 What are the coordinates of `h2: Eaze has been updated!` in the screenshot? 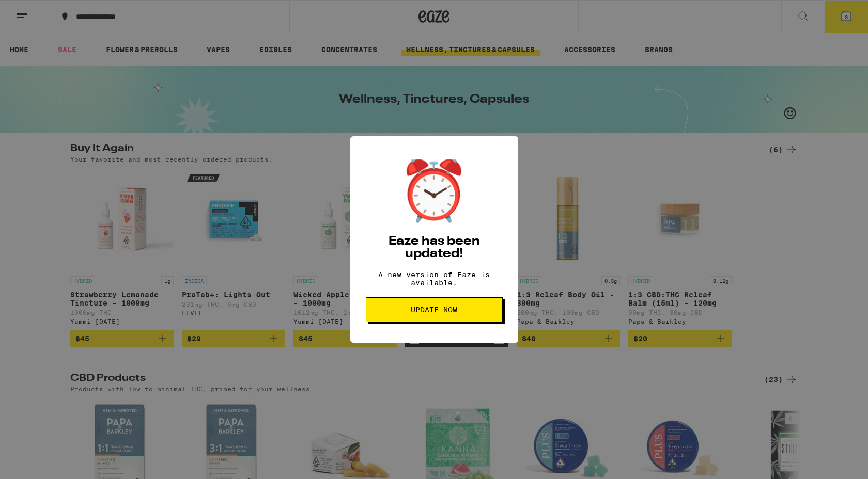 It's located at (434, 248).